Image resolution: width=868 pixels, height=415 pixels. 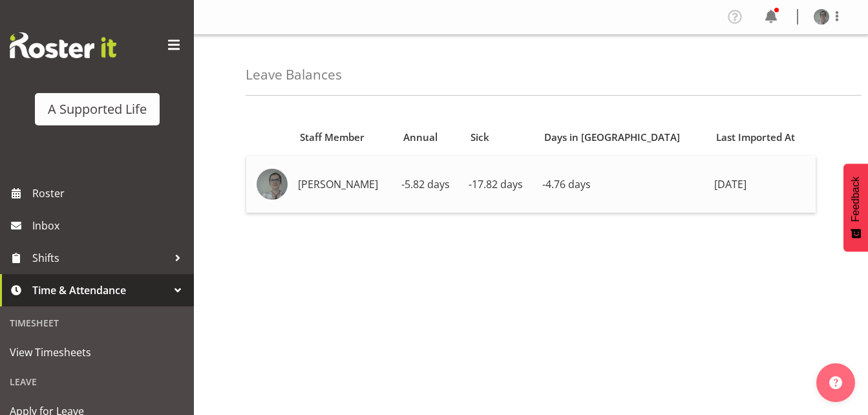 I want to click on span: View Timesheets, so click(x=97, y=353).